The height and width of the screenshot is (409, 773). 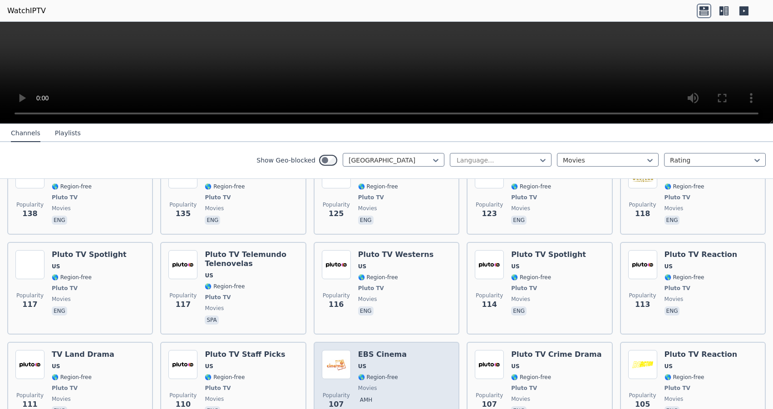 I want to click on span: 113, so click(x=642, y=305).